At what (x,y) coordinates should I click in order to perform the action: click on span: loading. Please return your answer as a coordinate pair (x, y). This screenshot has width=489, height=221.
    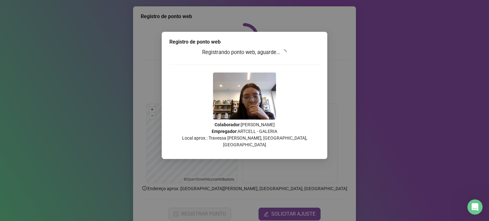
    Looking at the image, I should click on (285, 52).